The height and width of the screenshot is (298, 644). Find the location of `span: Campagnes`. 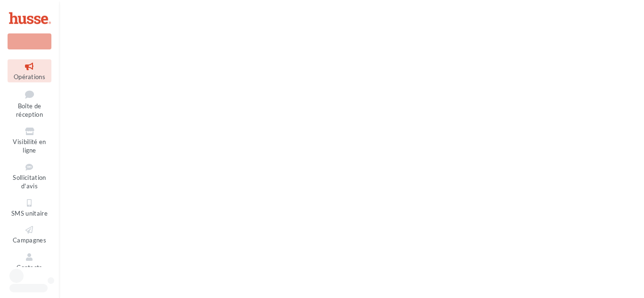

span: Campagnes is located at coordinates (29, 240).